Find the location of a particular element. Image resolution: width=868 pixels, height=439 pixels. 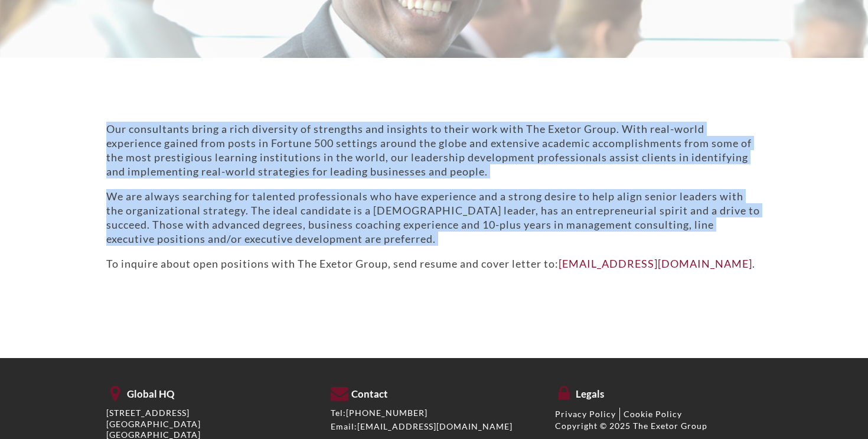

h5: Contact is located at coordinates (434, 391).